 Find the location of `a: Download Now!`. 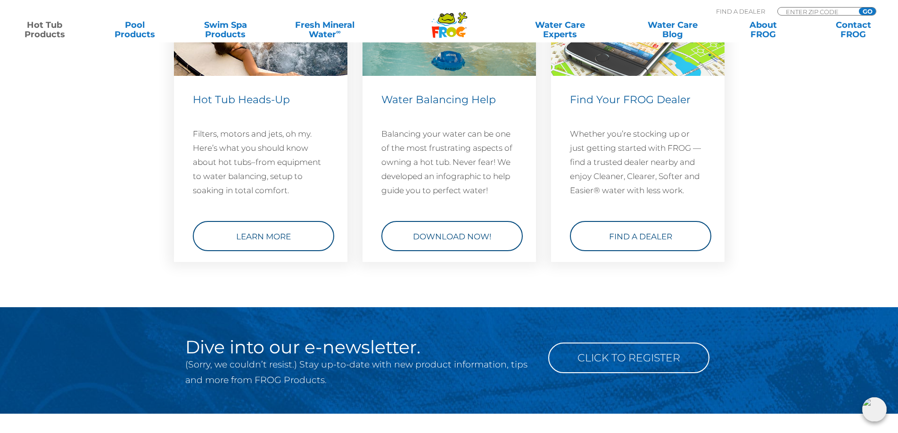

a: Download Now! is located at coordinates (452, 236).